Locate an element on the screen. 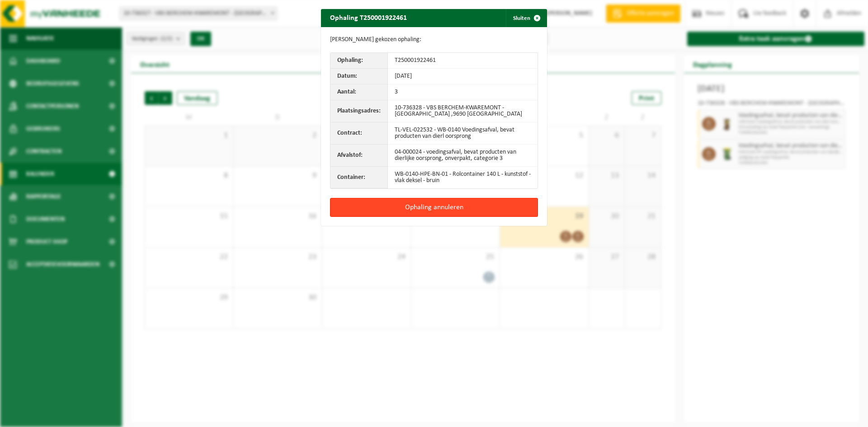  h2: Ophaling T250001922461 is located at coordinates (368, 18).